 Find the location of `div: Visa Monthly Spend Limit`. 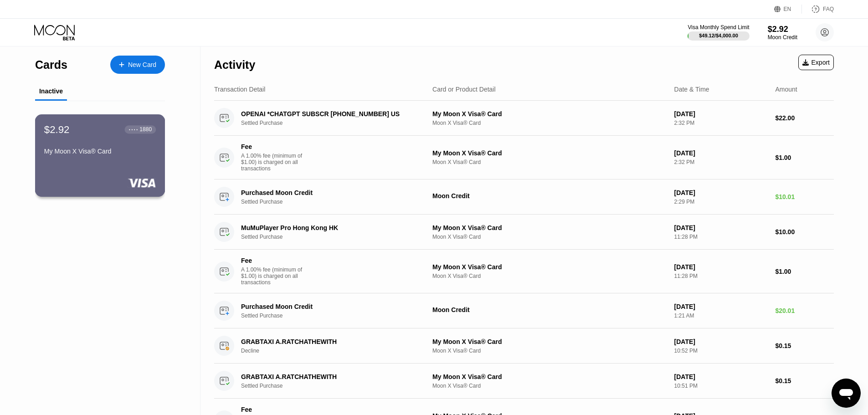

div: Visa Monthly Spend Limit is located at coordinates (718, 27).